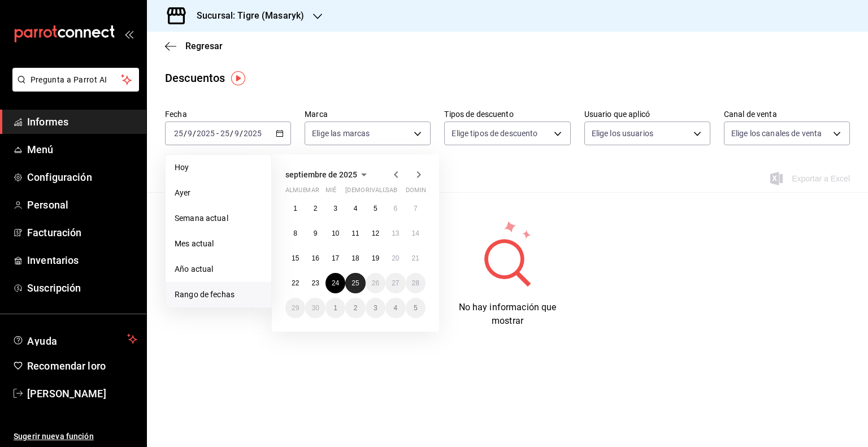 This screenshot has width=868, height=447. What do you see at coordinates (375, 233) in the screenshot?
I see `abbr: 12 de septiembre de 2025` at bounding box center [375, 233].